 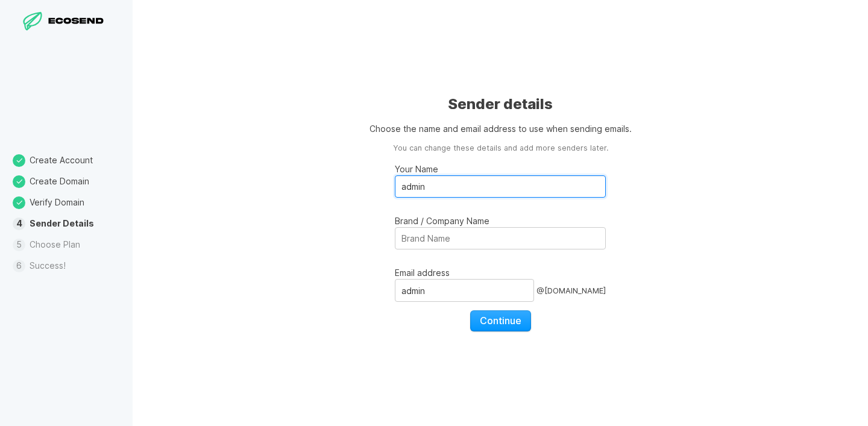 What do you see at coordinates (500, 186) in the screenshot?
I see `input: Your Name` at bounding box center [500, 186].